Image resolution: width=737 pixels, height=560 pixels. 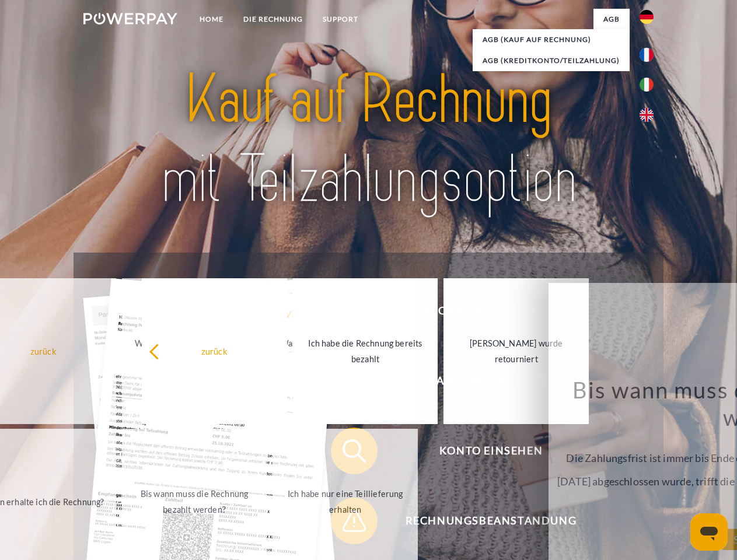 I want to click on img: en, so click(x=646, y=115).